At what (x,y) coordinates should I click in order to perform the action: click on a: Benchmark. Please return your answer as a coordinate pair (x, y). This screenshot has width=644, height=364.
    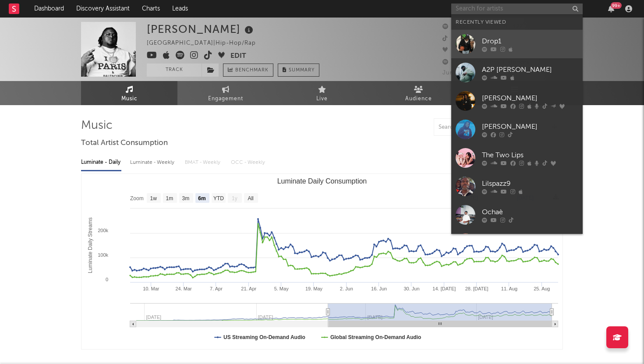
    Looking at the image, I should click on (248, 70).